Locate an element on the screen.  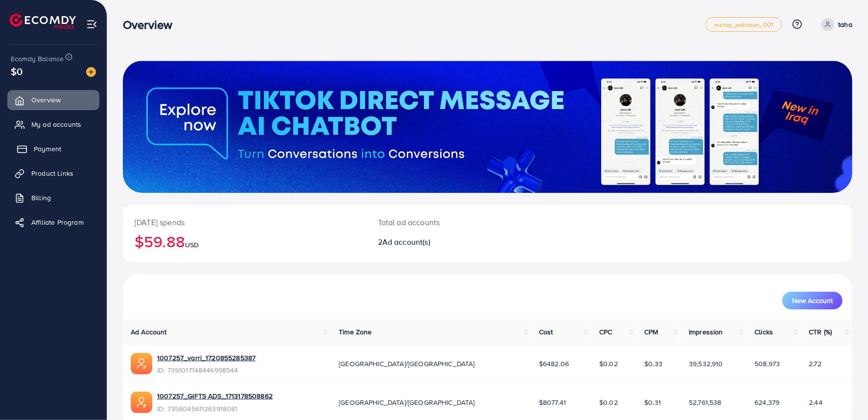
h3: Overview is located at coordinates (151, 25).